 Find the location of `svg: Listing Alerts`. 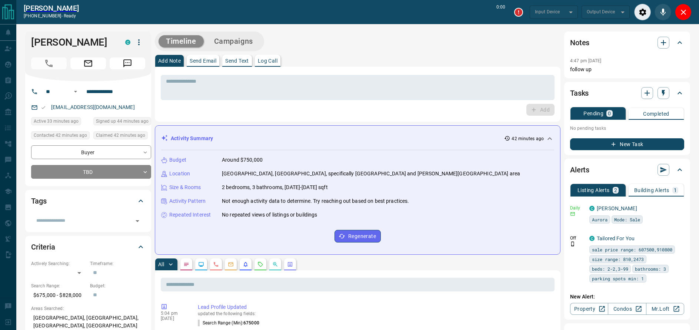

svg: Listing Alerts is located at coordinates (246, 264).